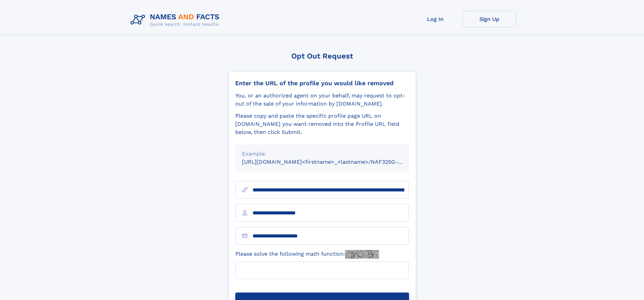 The height and width of the screenshot is (300, 644). I want to click on div: Opt Out Request, so click(322, 56).